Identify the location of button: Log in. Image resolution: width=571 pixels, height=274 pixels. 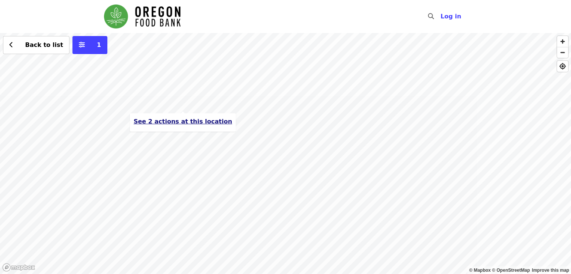
(450, 17).